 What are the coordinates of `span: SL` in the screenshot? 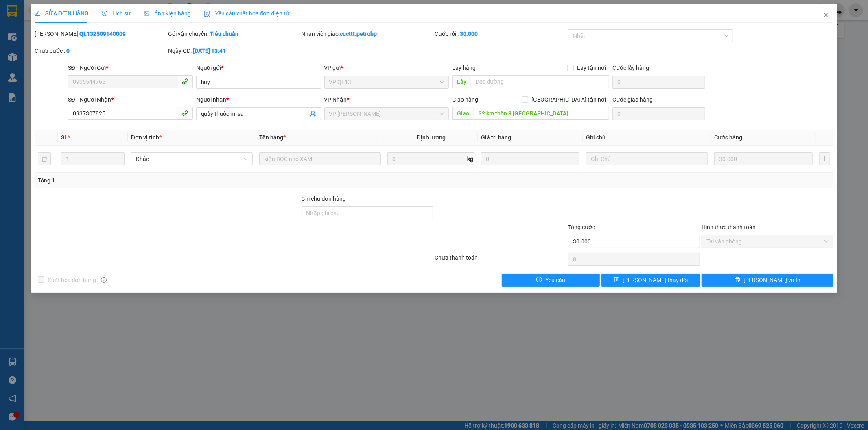 It's located at (65, 137).